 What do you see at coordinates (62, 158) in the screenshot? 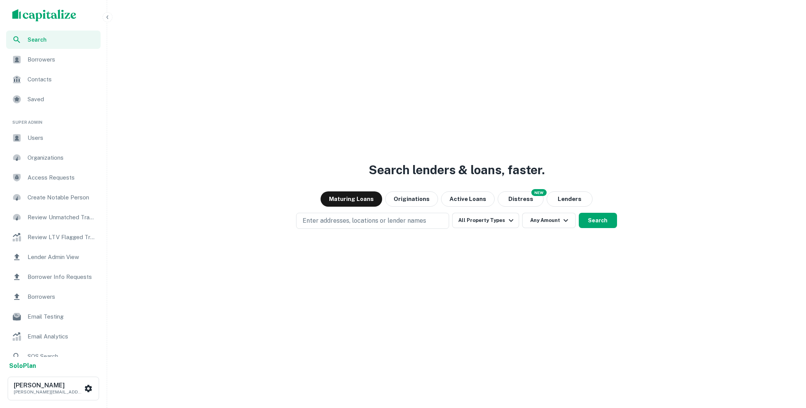
I see `span: Organizations` at bounding box center [62, 158].